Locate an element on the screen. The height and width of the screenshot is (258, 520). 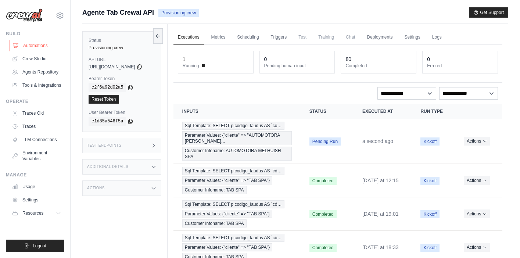
div: 80 is located at coordinates (348, 59).